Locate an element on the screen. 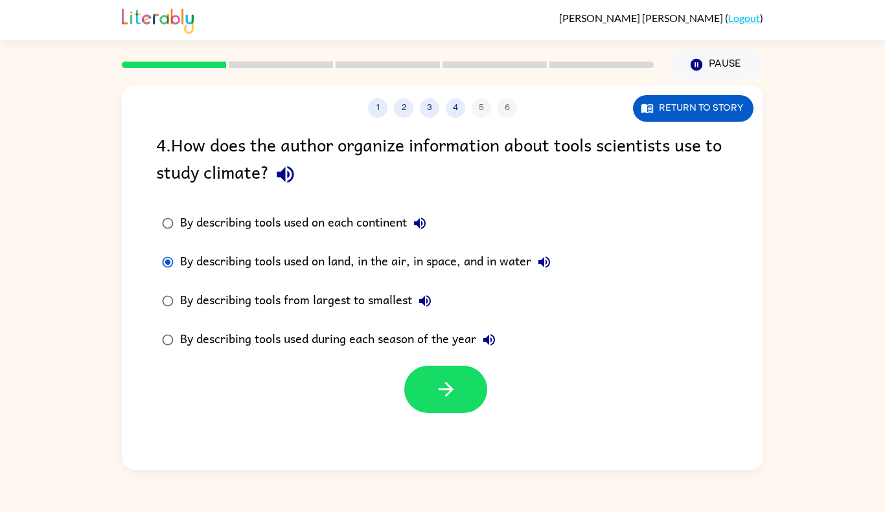 Image resolution: width=885 pixels, height=512 pixels. div: By describing tools used on each continent is located at coordinates (306, 223).